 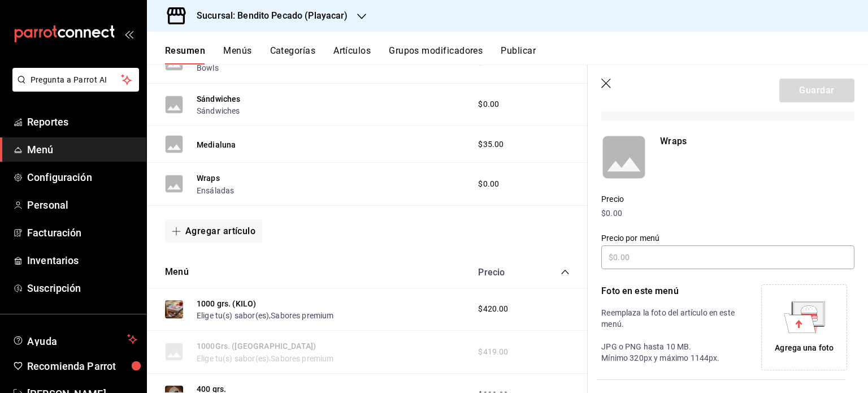 I want to click on span: Menú, so click(x=82, y=149).